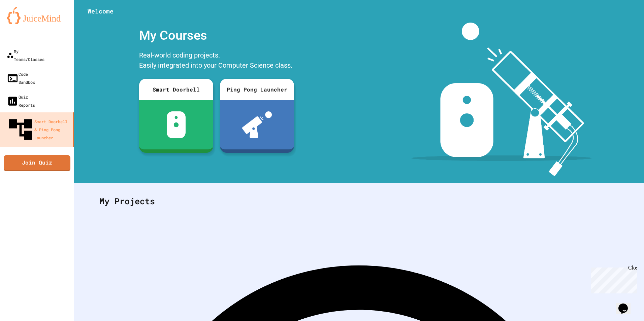  I want to click on div: Chat with us now!Close, so click(25, 22).